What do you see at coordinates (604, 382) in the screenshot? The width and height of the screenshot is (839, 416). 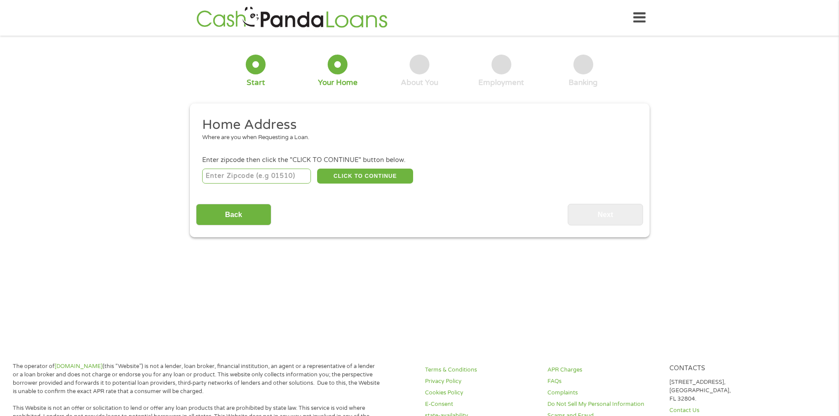 I see `a: FAQs` at bounding box center [604, 382].